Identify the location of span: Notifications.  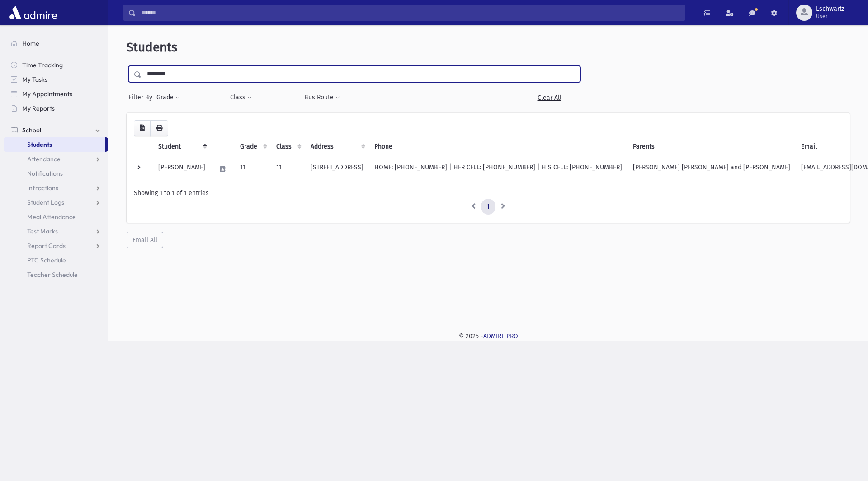
(45, 174).